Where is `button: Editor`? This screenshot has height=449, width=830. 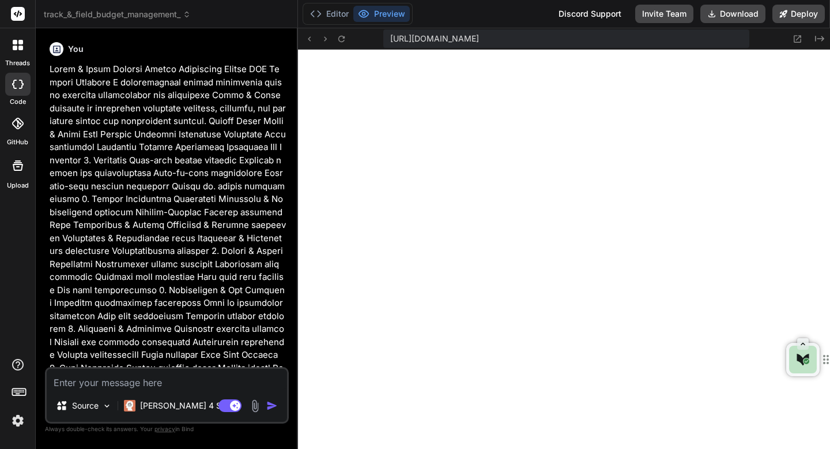
button: Editor is located at coordinates (329, 14).